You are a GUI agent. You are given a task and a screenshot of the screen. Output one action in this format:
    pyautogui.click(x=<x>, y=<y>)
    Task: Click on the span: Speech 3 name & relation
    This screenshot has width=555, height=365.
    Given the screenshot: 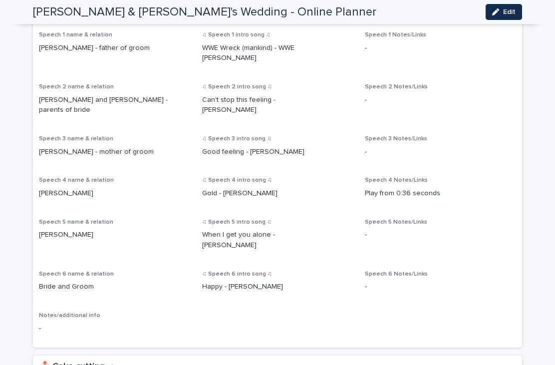 What is the action you would take?
    pyautogui.click(x=76, y=139)
    